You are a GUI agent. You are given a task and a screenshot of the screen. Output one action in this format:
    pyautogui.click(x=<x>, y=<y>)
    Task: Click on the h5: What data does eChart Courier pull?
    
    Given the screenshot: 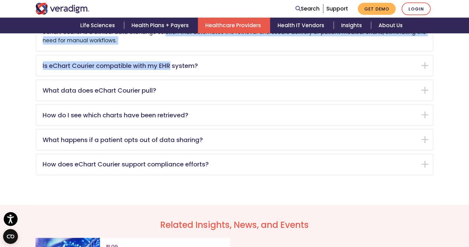 What is the action you would take?
    pyautogui.click(x=230, y=90)
    